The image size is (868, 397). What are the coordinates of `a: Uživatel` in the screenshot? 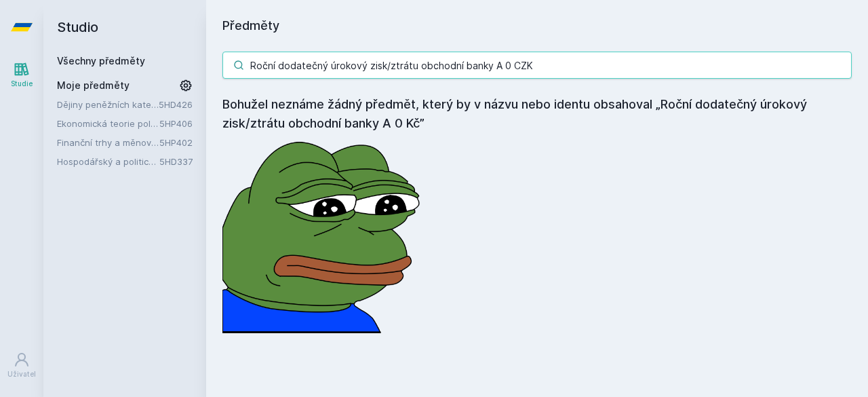 It's located at (21, 365).